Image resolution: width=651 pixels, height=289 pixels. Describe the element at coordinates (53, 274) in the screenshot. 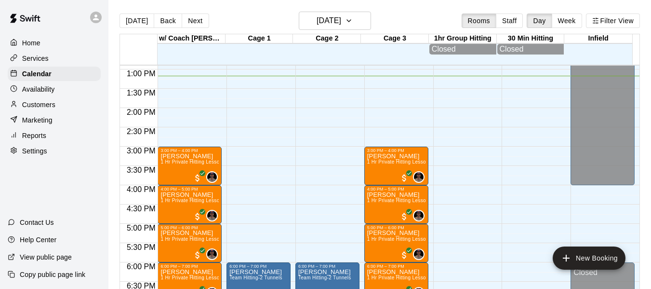

I see `p: Copy public page link` at that location.